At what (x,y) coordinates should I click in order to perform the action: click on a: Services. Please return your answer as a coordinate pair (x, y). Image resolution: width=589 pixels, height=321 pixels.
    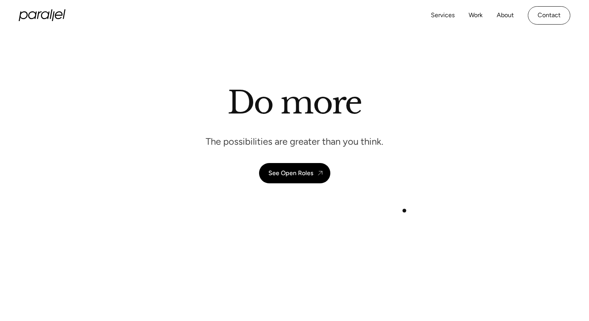
    Looking at the image, I should click on (443, 15).